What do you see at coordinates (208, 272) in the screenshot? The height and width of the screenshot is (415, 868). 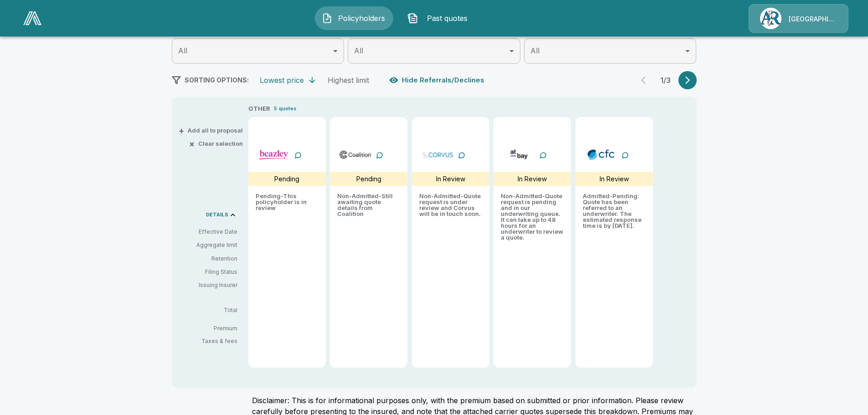 I see `p: Filing Status` at bounding box center [208, 272].